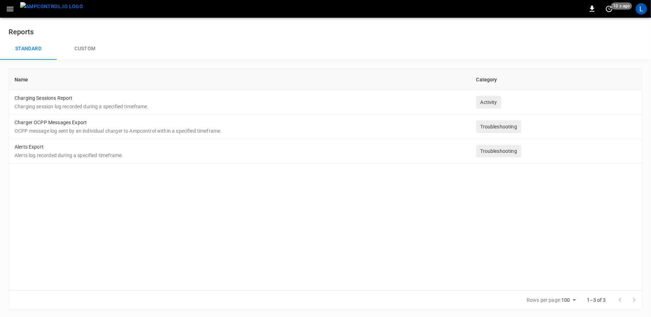  What do you see at coordinates (239, 151) in the screenshot?
I see `td: Alerts Export` at bounding box center [239, 151].